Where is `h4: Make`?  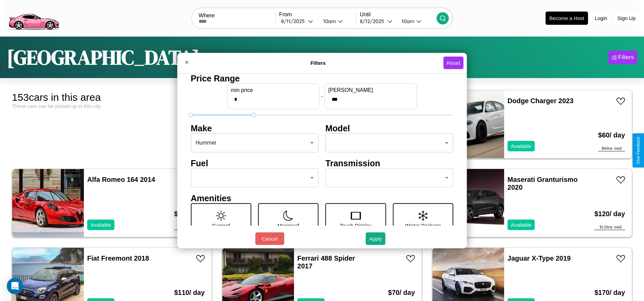 h4: Make is located at coordinates (255, 128).